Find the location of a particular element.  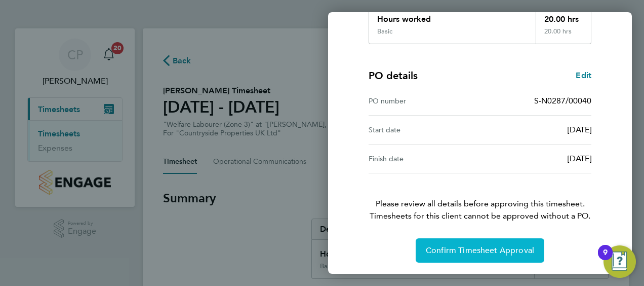

h4: PO details is located at coordinates (393, 76).